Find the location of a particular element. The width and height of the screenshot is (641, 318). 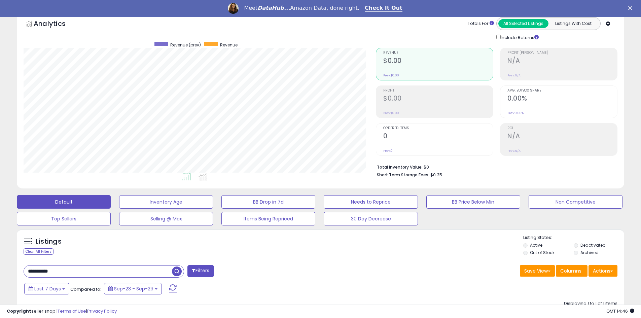

button: Top Sellers is located at coordinates (64, 219).